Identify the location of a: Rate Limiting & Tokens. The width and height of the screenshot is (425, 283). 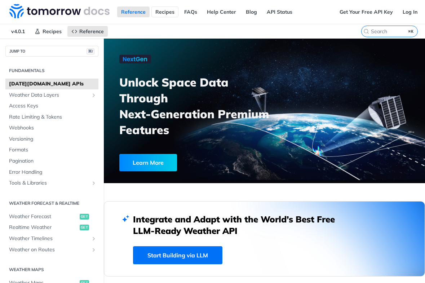
(52, 117).